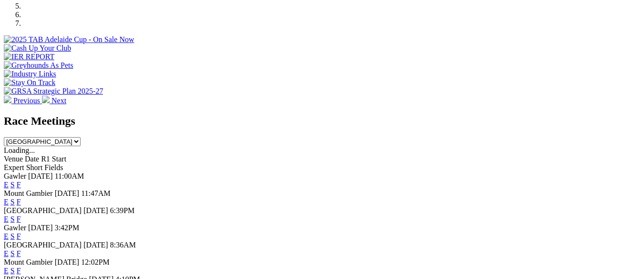  Describe the element at coordinates (29, 83) in the screenshot. I see `img: Stay On Track` at that location.